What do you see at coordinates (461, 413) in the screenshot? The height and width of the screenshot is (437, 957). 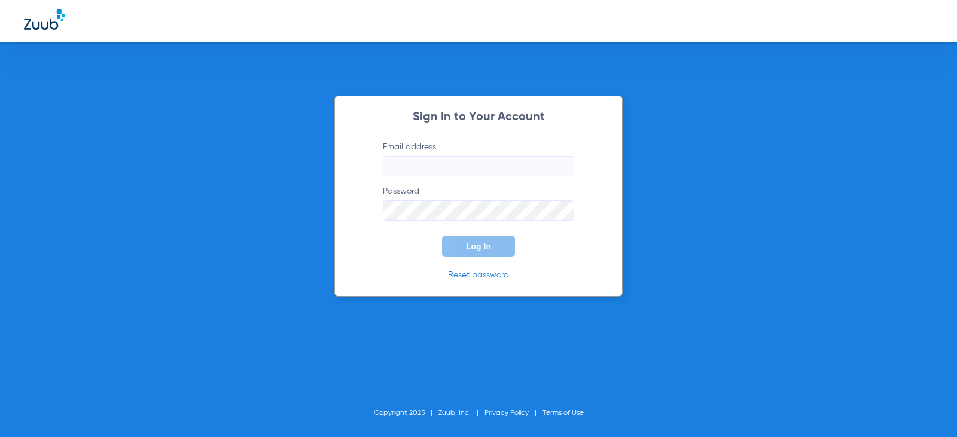 I see `li: Zuub, Inc.` at bounding box center [461, 413].